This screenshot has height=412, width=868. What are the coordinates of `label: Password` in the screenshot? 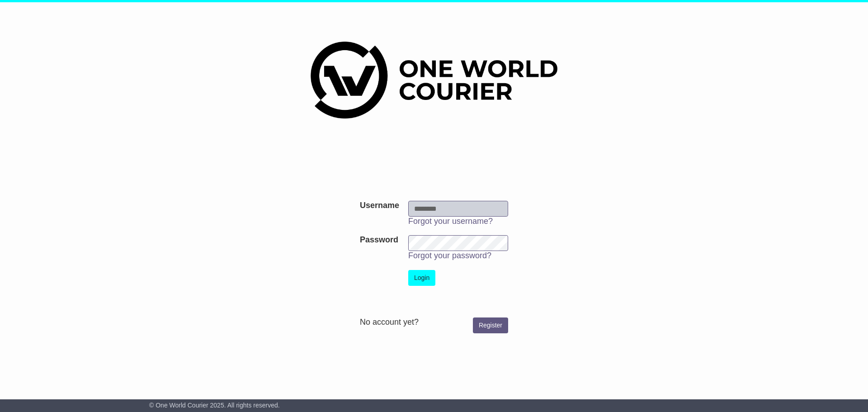 It's located at (379, 240).